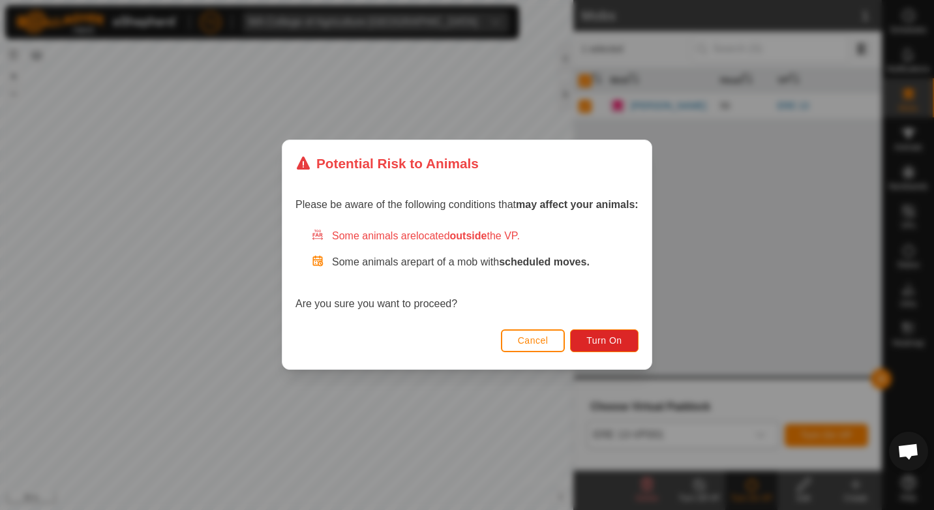  Describe the element at coordinates (908, 451) in the screenshot. I see `a: Open chat` at that location.